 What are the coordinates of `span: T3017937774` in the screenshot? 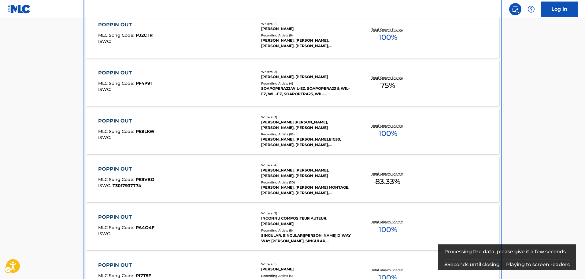 It's located at (127, 185).